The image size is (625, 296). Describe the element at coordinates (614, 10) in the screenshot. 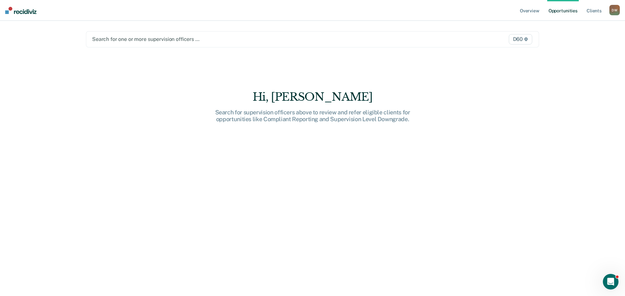

I see `div: D W` at that location.